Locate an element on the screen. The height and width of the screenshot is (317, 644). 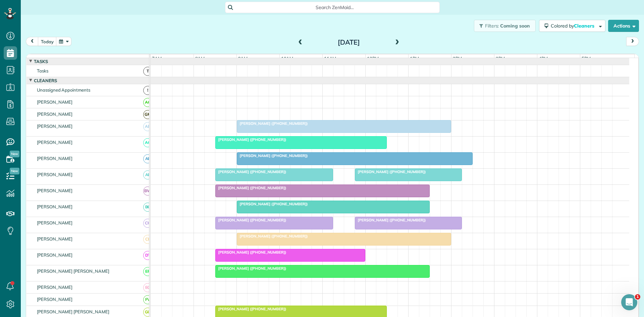
span: 1 is located at coordinates (638, 297).